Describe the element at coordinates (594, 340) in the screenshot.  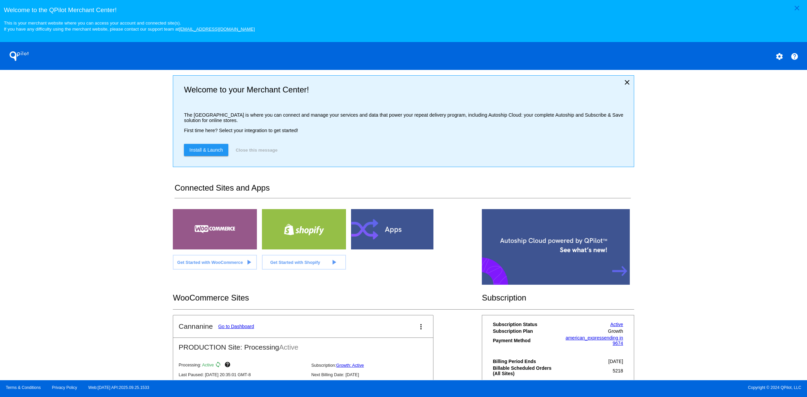
I see `a: american_expressending in 9674` at that location.